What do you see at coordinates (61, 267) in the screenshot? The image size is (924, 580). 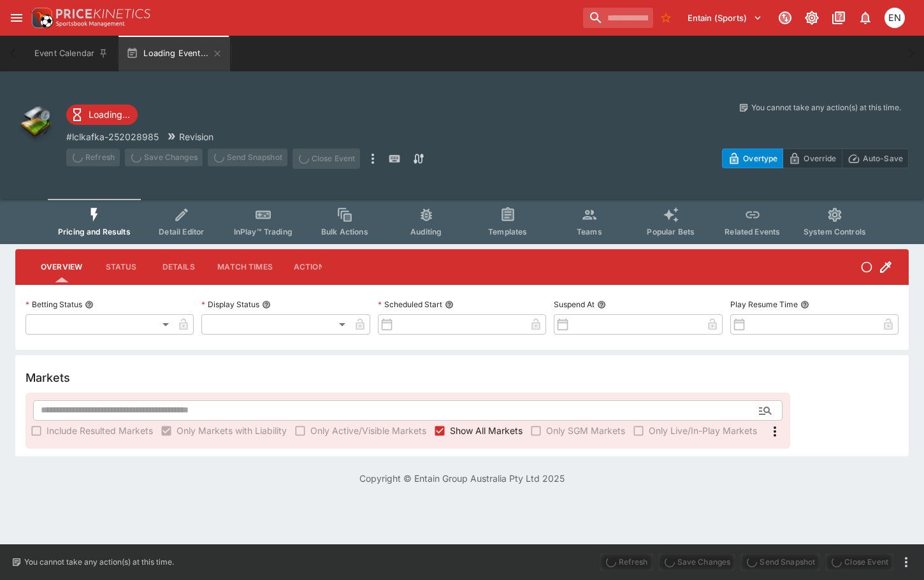 I see `button: Overview` at bounding box center [61, 267].